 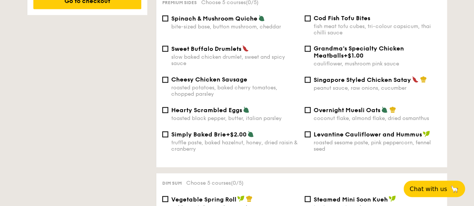 I want to click on span: Sweet Buffalo Drumlets, so click(x=206, y=49).